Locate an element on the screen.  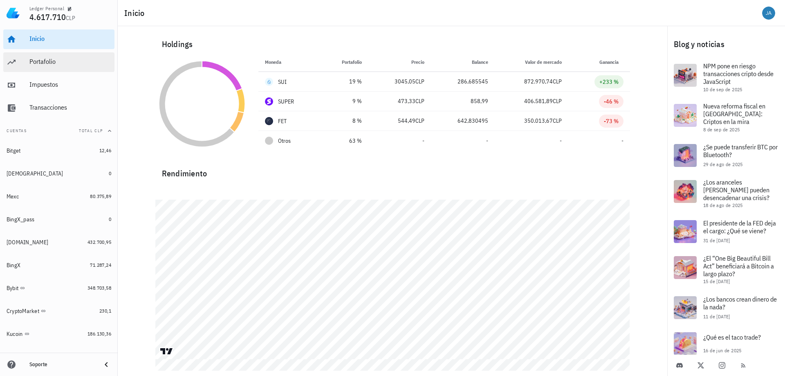
span: 12,46 is located at coordinates (105, 150).